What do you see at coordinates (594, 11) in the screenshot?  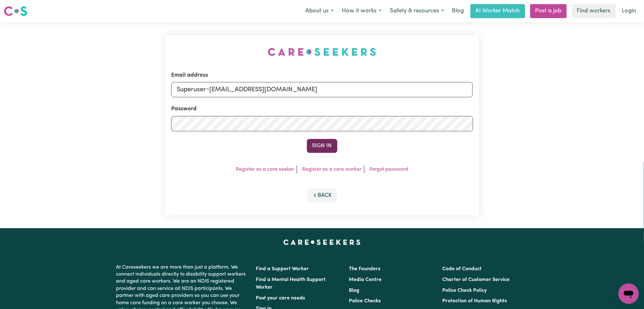 I see `a: Find workers` at bounding box center [594, 11].